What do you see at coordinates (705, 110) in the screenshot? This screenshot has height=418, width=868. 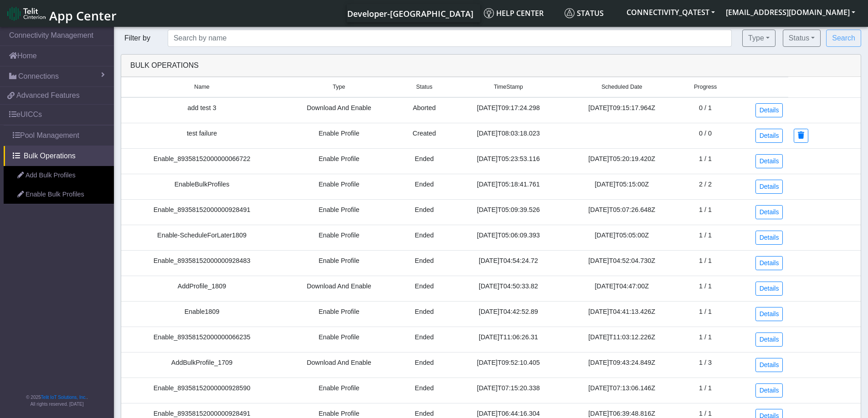 I see `td: 0 / 1` at bounding box center [705, 110].